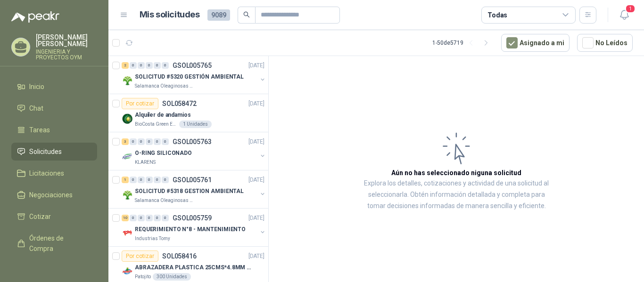 Image resolution: width=644 pixels, height=282 pixels. What do you see at coordinates (66, 54) in the screenshot?
I see `p: INGENIERIA Y PROYECTOS OYM` at bounding box center [66, 54].